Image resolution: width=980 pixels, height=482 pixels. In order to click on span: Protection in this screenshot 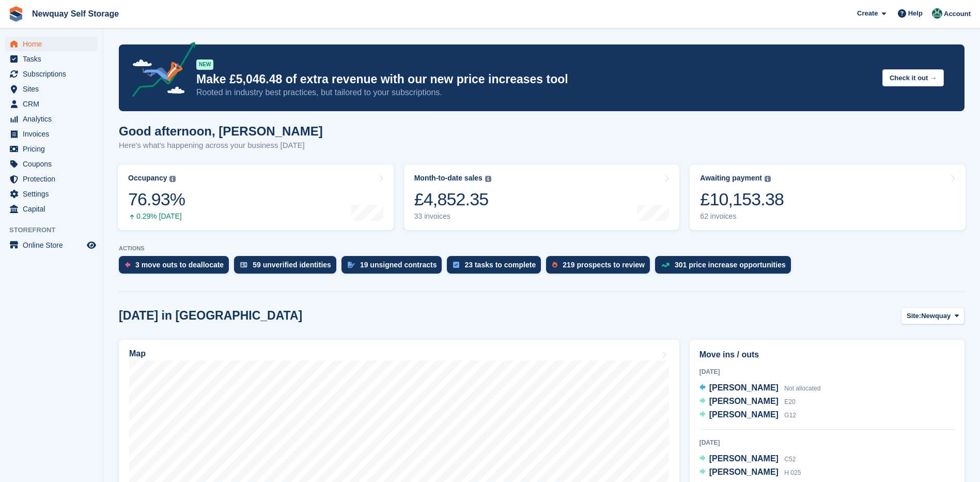, I will do `click(54, 179)`.